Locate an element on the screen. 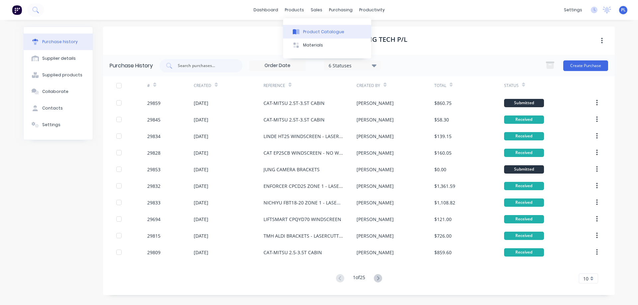 The image size is (638, 305). div: Purchase history is located at coordinates (60, 42).